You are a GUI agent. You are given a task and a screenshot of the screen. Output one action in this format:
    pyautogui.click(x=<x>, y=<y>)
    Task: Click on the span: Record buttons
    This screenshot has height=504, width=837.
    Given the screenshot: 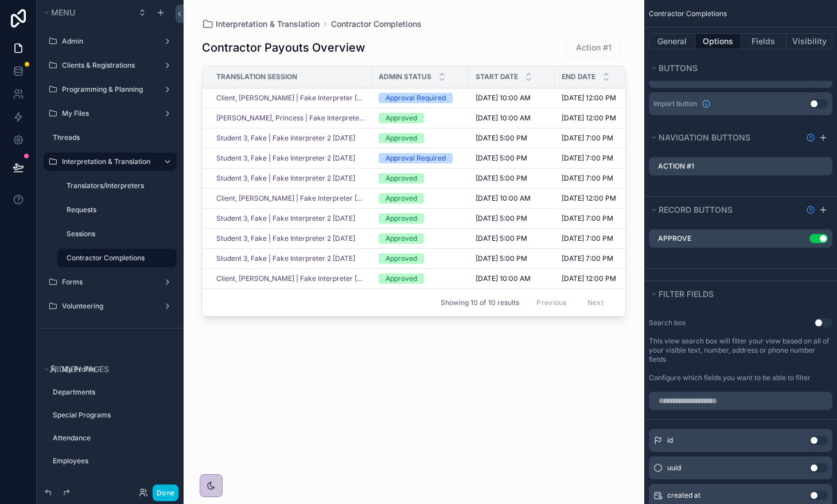 What is the action you would take?
    pyautogui.click(x=695, y=209)
    